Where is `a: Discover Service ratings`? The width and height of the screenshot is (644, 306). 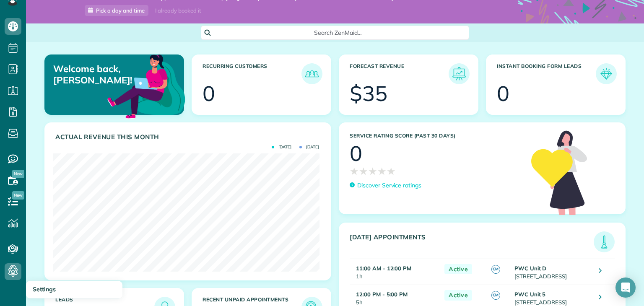
a: Discover Service ratings is located at coordinates (385, 185).